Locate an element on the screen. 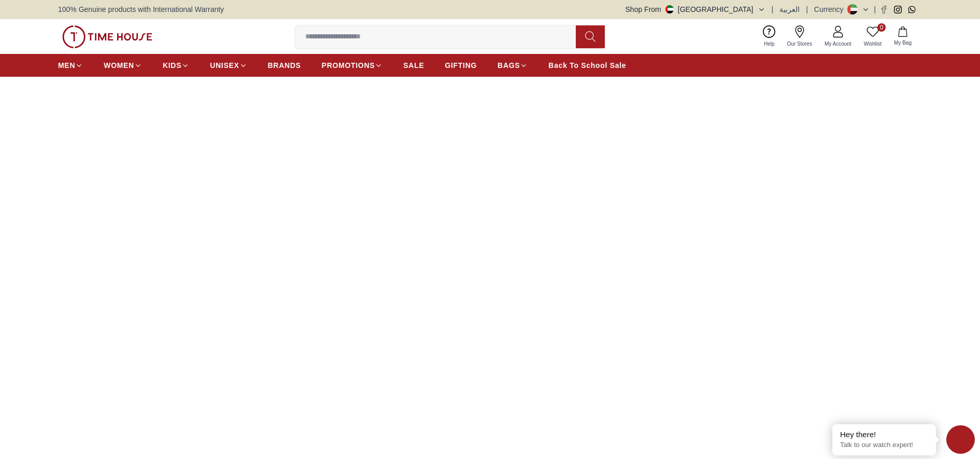 The image size is (980, 459). span: SALE is located at coordinates (414, 65).